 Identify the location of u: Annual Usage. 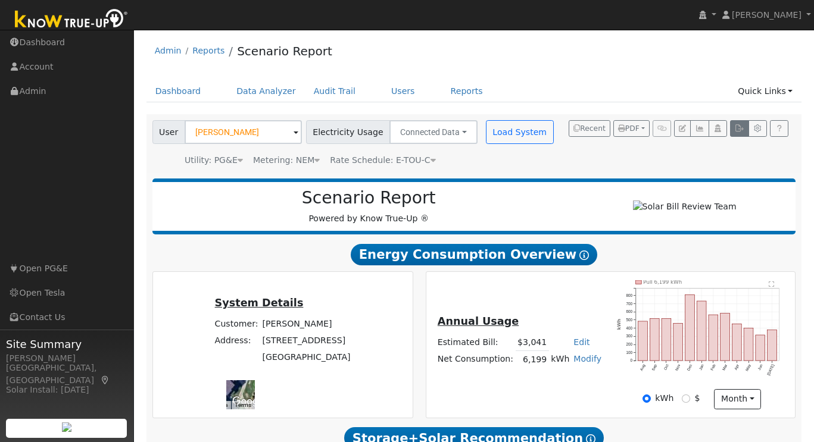
(478, 322).